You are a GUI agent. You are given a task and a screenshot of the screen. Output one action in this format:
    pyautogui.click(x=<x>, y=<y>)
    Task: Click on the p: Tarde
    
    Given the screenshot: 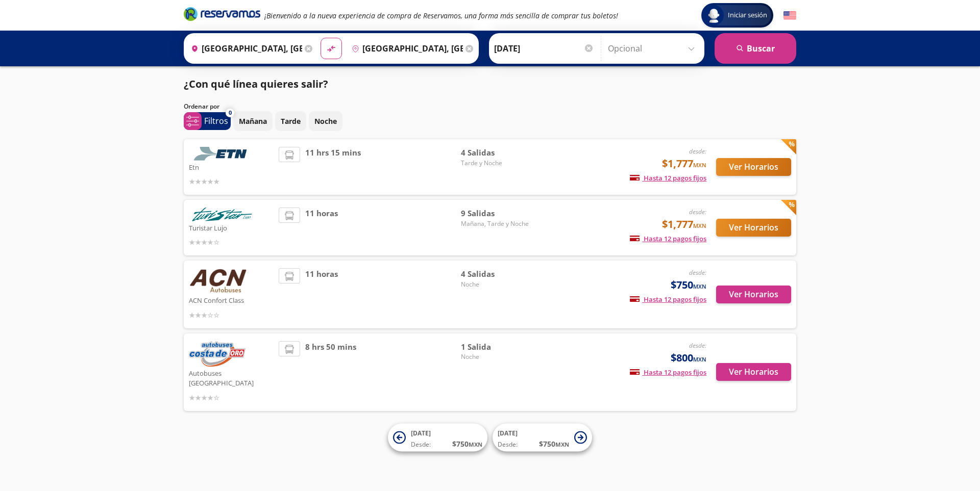 What is the action you would take?
    pyautogui.click(x=290, y=121)
    